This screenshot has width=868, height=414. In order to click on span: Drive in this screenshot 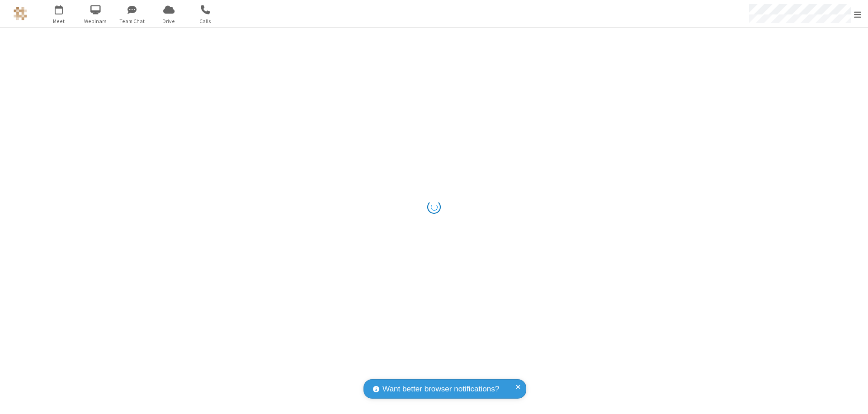, I will do `click(169, 22)`.